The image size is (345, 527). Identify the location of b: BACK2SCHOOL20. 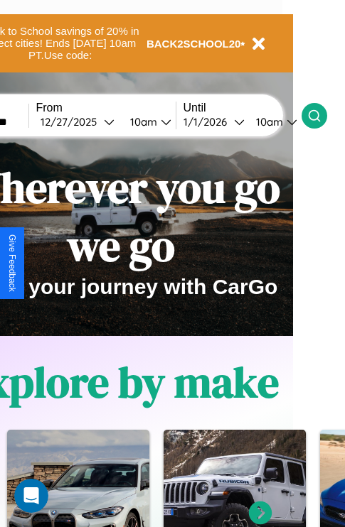
(193, 43).